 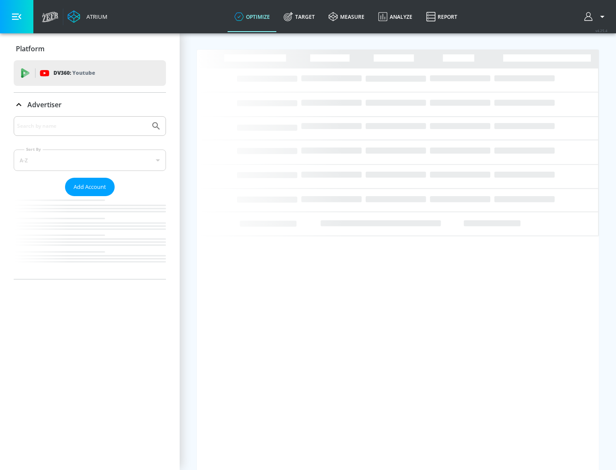 I want to click on a: Atrium, so click(x=87, y=17).